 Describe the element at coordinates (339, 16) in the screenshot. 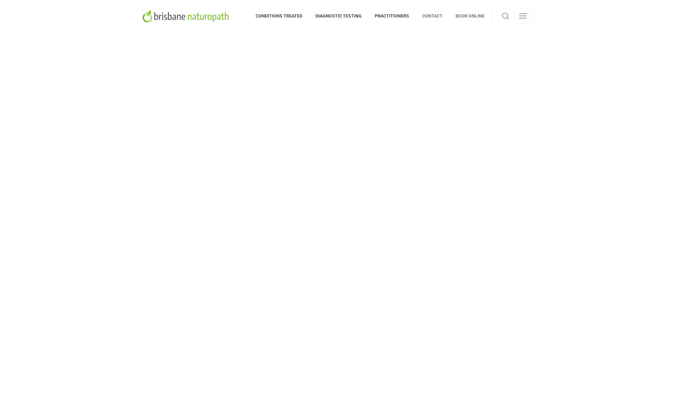

I see `a: DIAGNOSTIC TESTING` at that location.